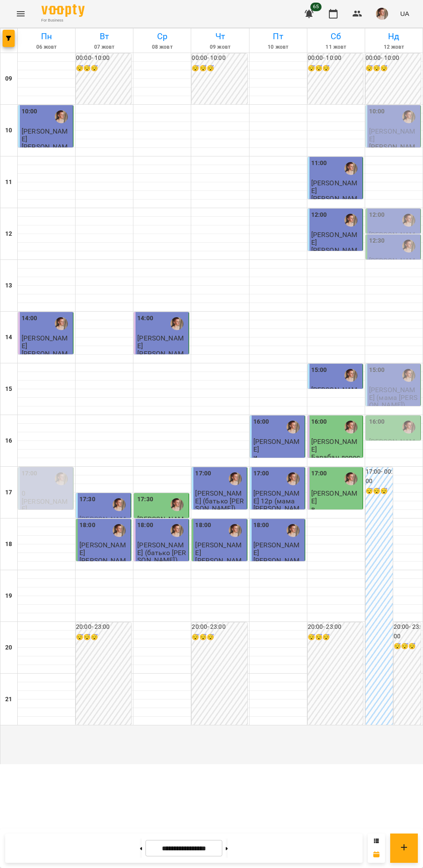  What do you see at coordinates (335, 47) in the screenshot?
I see `h6: 11 жовт` at bounding box center [335, 47].